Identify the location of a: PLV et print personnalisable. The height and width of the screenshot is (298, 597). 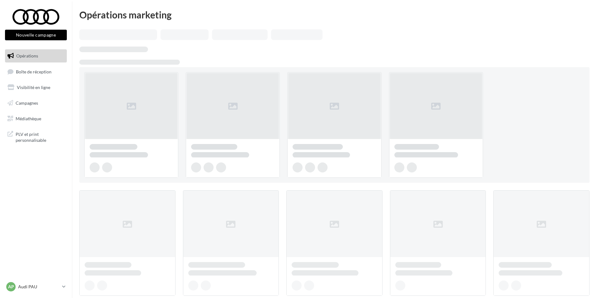
(36, 136).